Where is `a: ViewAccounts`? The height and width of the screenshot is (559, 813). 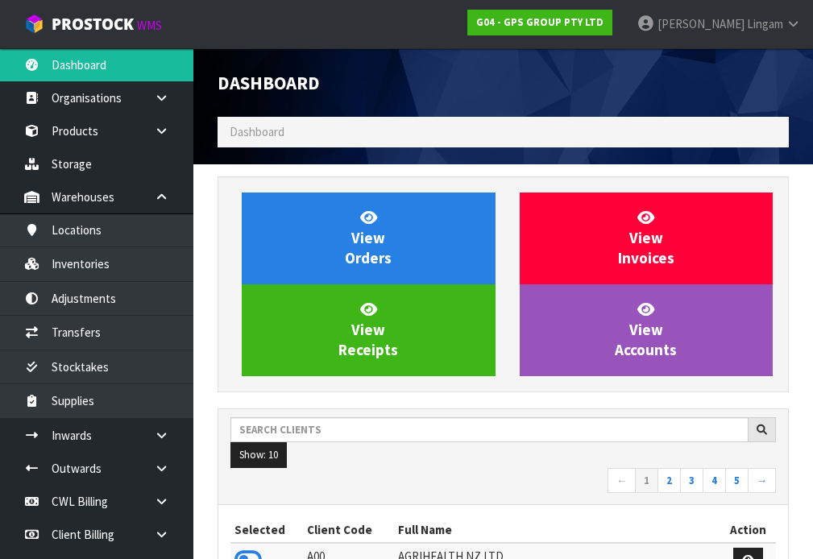
a: ViewAccounts is located at coordinates (646, 330).